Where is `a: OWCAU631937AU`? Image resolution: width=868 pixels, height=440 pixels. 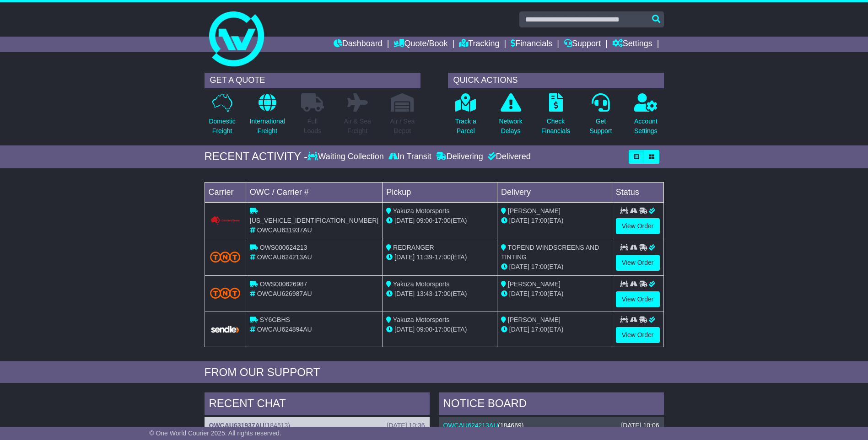
a: OWCAU631937AU is located at coordinates (236, 426).